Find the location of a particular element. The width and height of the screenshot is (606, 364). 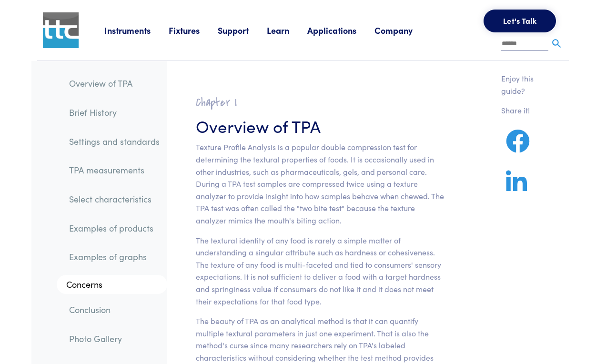

a: Select characteristics is located at coordinates (114, 199).